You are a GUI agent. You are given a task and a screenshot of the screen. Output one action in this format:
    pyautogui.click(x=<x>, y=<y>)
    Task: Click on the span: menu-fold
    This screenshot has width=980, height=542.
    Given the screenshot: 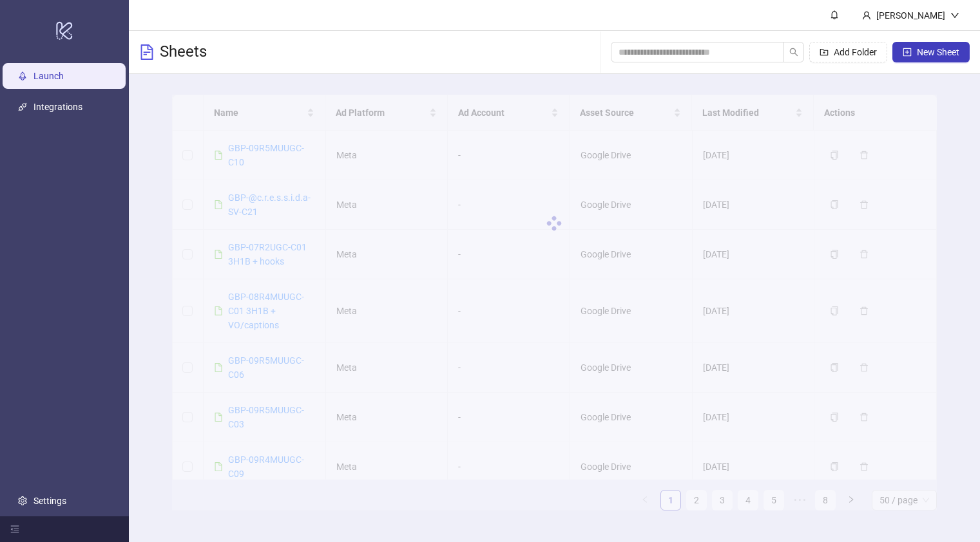 What is the action you would take?
    pyautogui.click(x=15, y=529)
    